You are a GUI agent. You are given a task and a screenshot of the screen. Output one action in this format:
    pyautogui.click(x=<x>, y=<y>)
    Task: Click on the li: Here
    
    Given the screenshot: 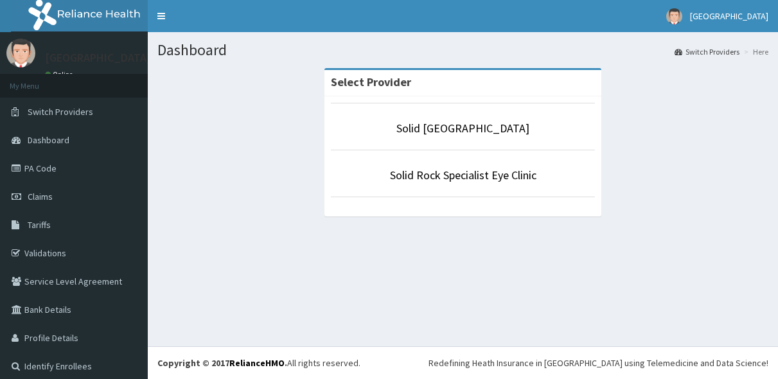 What is the action you would take?
    pyautogui.click(x=754, y=51)
    